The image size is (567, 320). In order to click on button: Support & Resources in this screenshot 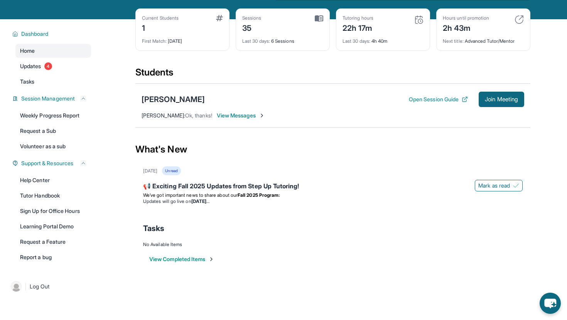, I will do `click(52, 163)`.